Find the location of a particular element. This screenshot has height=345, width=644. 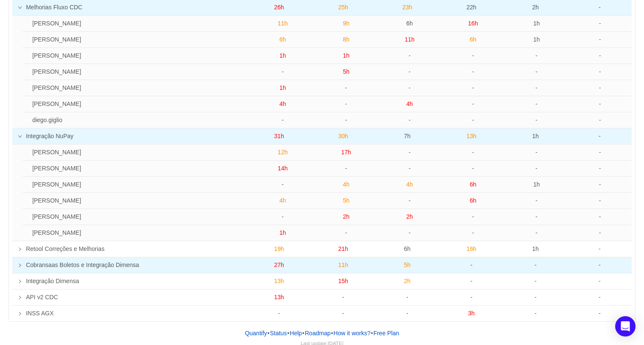

span: 9h is located at coordinates (346, 23).